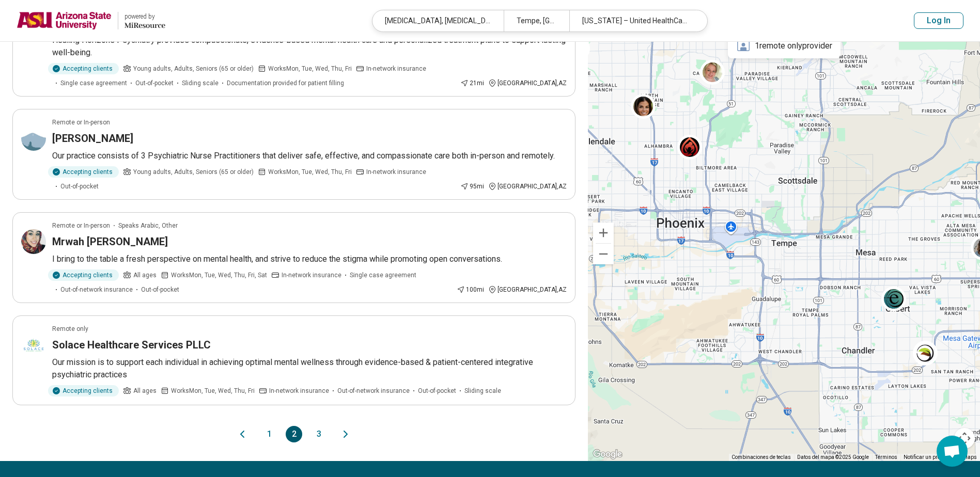 The height and width of the screenshot is (477, 980). Describe the element at coordinates (938, 21) in the screenshot. I see `button: Log In` at that location.